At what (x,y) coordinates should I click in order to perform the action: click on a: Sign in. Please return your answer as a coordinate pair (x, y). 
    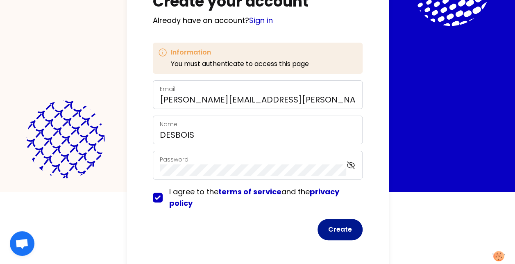
    Looking at the image, I should click on (261, 20).